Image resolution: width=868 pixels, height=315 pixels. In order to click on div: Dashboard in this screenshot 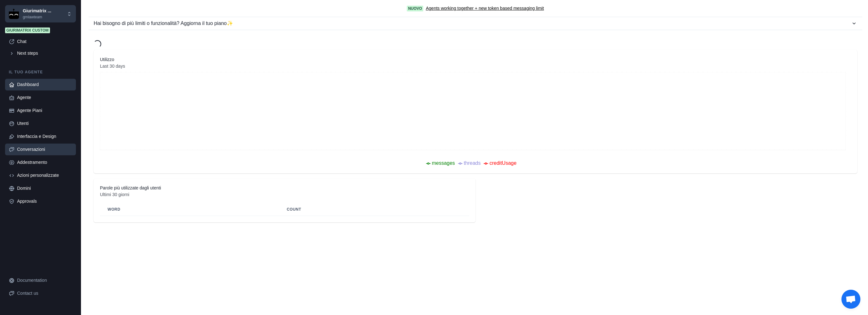, I will do `click(45, 85)`.